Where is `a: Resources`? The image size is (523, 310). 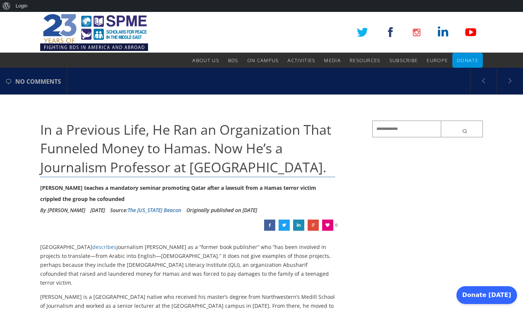
a: Resources is located at coordinates (365, 60).